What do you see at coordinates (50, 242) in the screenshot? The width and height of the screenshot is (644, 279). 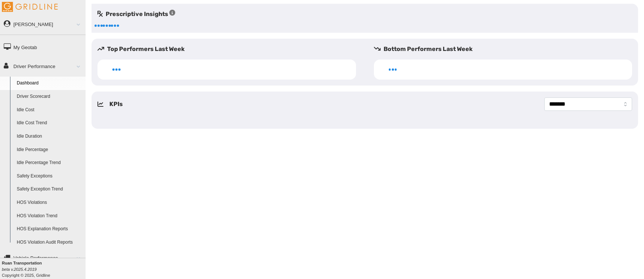 I see `a: HOS Violation Audit Reports` at bounding box center [50, 242].